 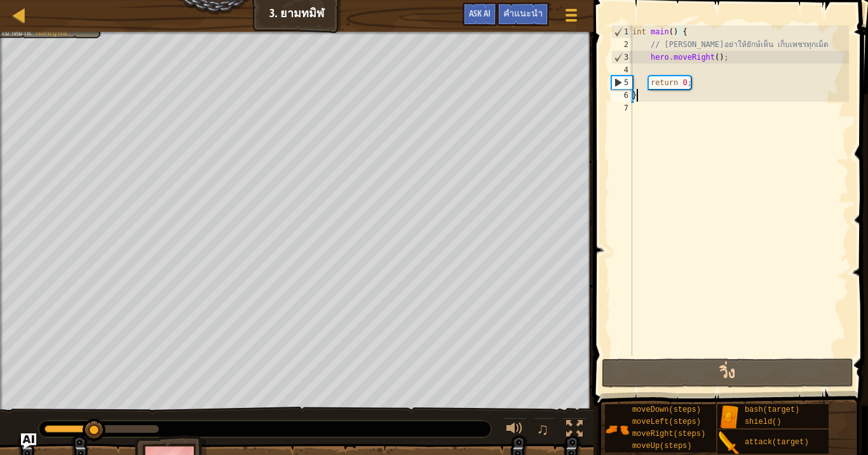 What do you see at coordinates (622, 32) in the screenshot?
I see `div: 1` at bounding box center [622, 32].